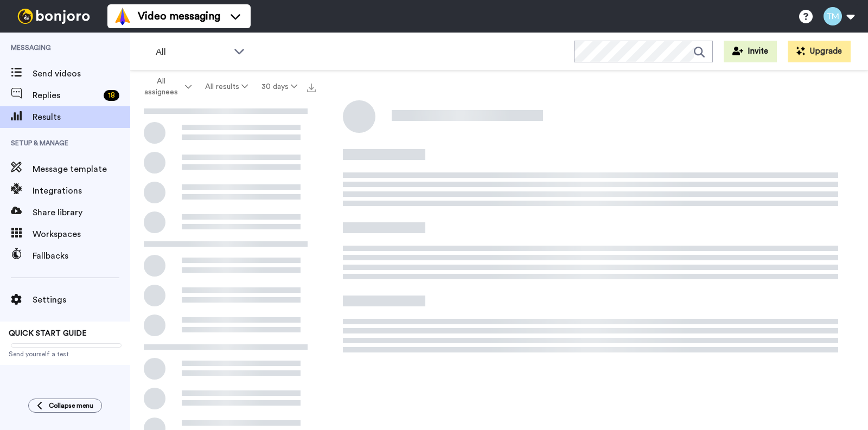 Image resolution: width=868 pixels, height=430 pixels. What do you see at coordinates (65, 405) in the screenshot?
I see `button: Collapse menu` at bounding box center [65, 405].